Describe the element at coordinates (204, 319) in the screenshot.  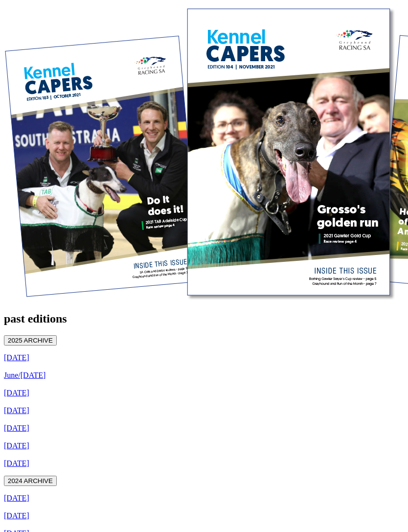
I see `h2: past editions` at that location.